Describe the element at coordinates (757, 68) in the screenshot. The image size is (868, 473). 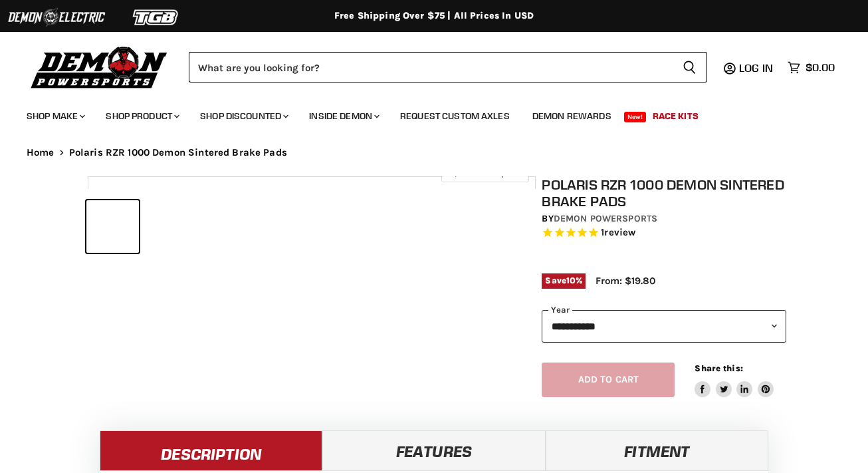
I see `a: Log in` at that location.